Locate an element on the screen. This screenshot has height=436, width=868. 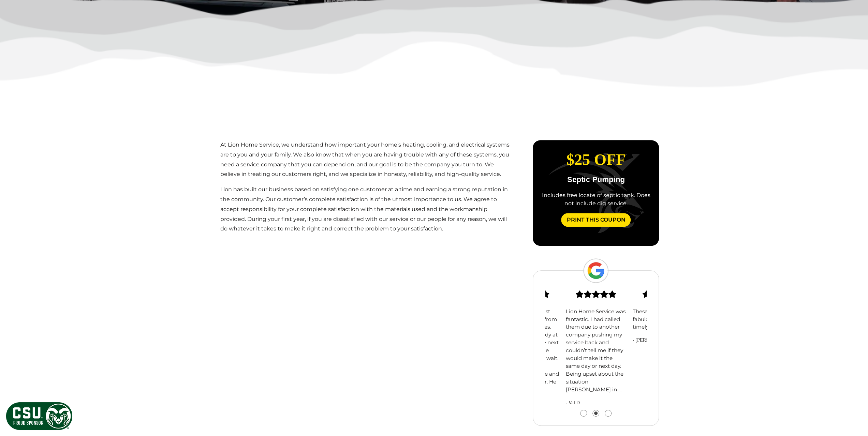
div: slide 2 is located at coordinates (596, 188).